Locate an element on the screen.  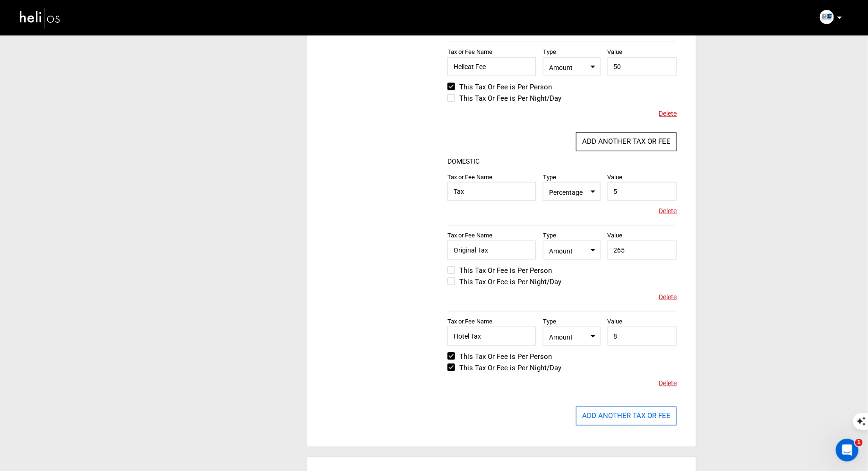
p: We strongly recommend that you purchase insurance to cover personal injury, cancellation, or inte... is located at coordinates (114, 19).